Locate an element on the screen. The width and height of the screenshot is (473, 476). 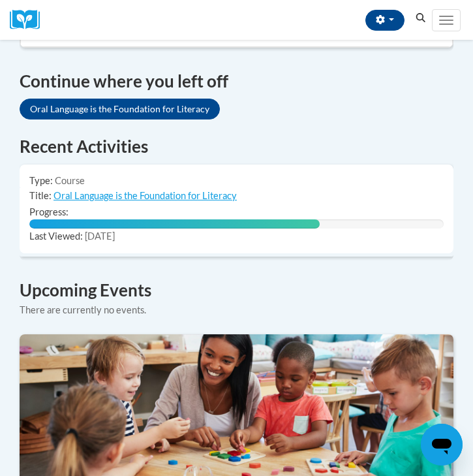
span: Progress: is located at coordinates (49, 211).